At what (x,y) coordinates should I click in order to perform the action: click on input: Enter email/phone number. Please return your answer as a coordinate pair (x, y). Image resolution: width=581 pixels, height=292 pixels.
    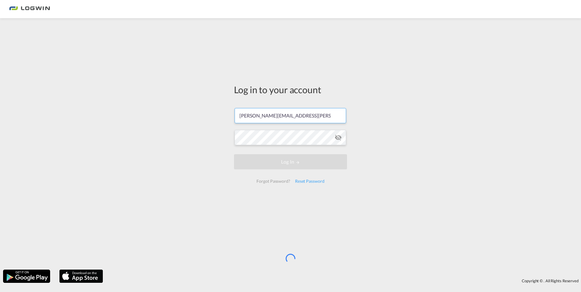
    Looking at the image, I should click on (290, 116).